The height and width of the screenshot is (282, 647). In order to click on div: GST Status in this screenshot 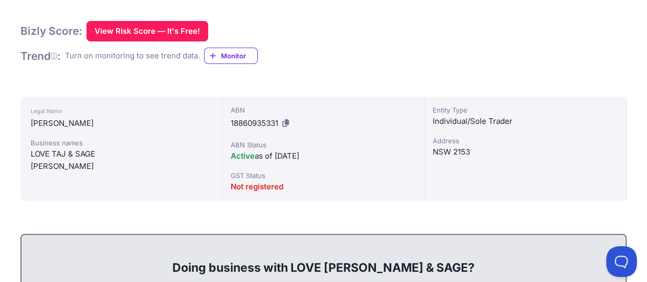, I will do `click(323, 175)`.